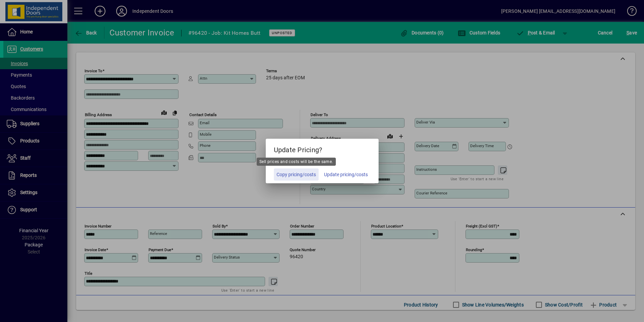 This screenshot has width=644, height=322. I want to click on span: Update pricing/costs, so click(346, 175).